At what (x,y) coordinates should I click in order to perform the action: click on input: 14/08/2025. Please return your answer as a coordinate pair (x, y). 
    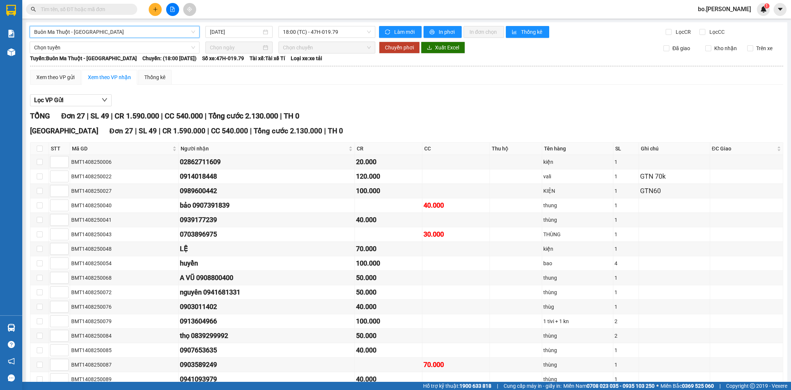
    Looking at the image, I should click on (236, 32).